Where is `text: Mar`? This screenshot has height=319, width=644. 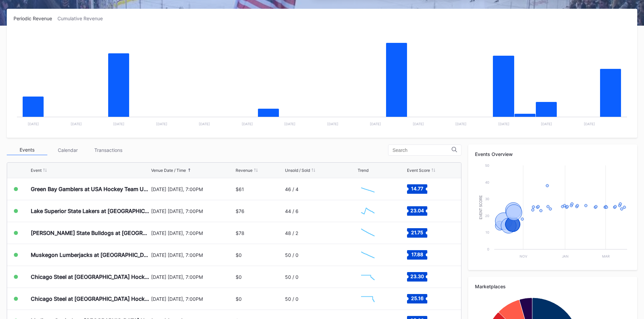 text: Mar is located at coordinates (606, 257).